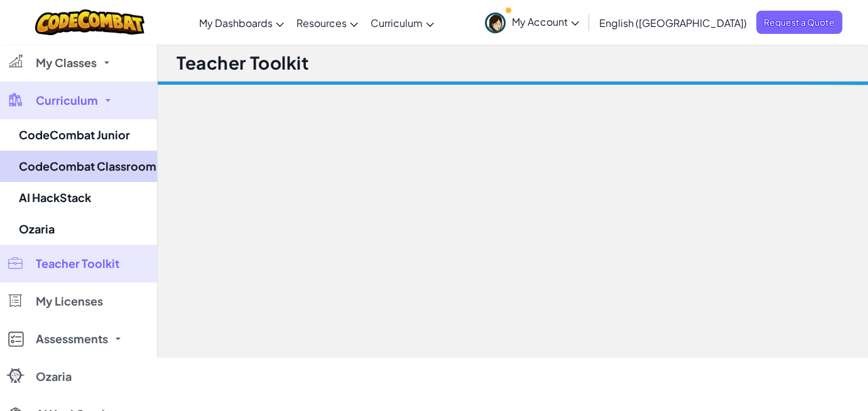  Describe the element at coordinates (235, 23) in the screenshot. I see `span: My Dashboards` at that location.